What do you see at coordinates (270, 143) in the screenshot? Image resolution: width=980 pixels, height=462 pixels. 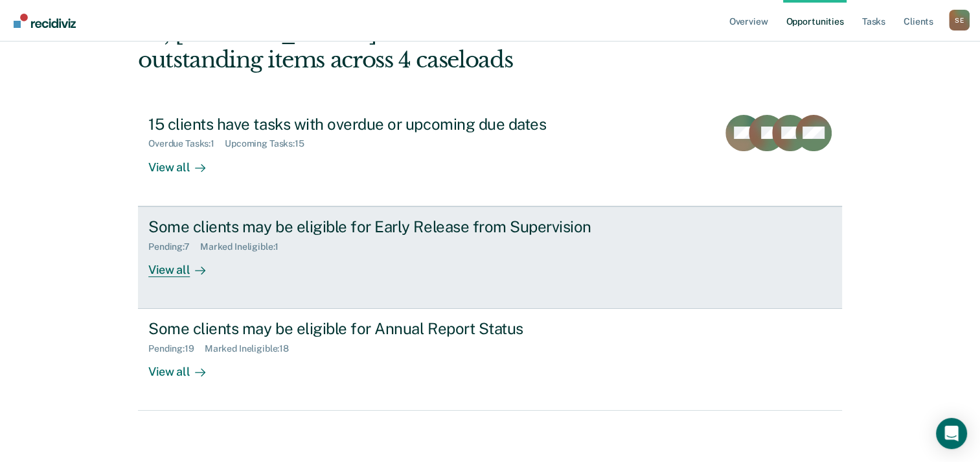 I see `div: Upcoming Tasks : 15` at bounding box center [270, 143].